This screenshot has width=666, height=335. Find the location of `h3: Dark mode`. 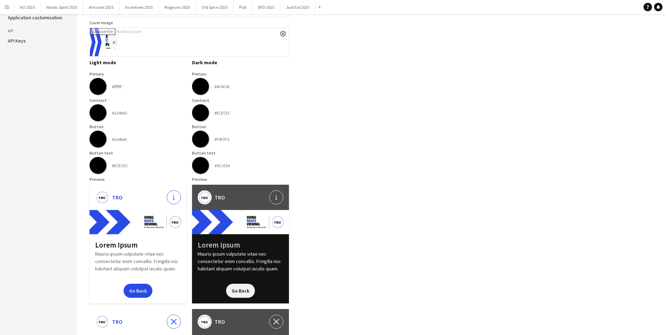

h3: Dark mode is located at coordinates (240, 62).